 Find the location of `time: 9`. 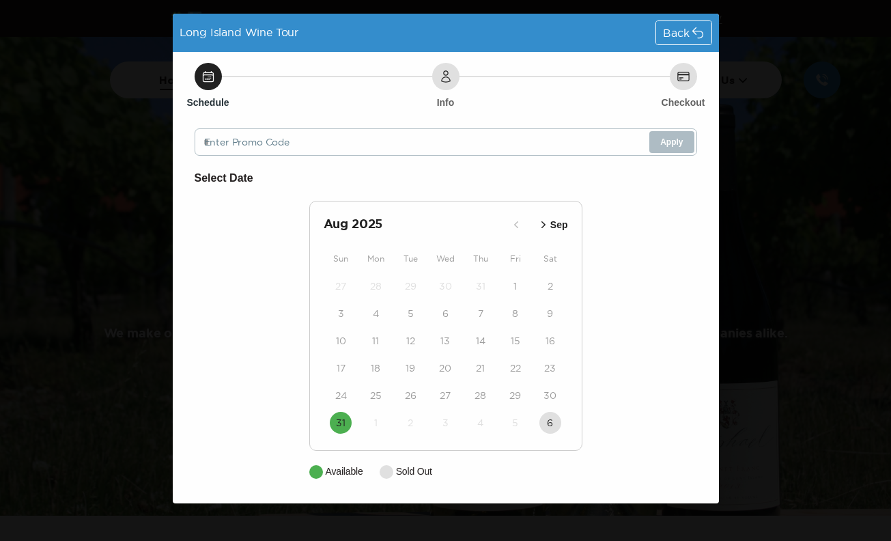

time: 9 is located at coordinates (550, 313).